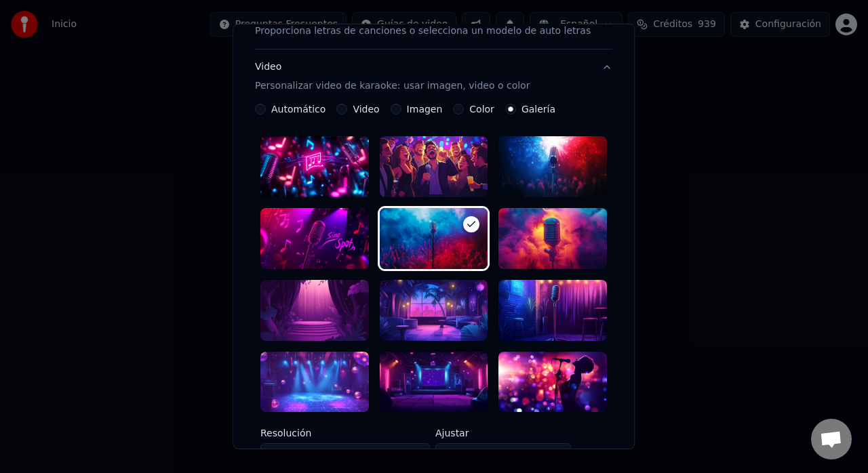 The height and width of the screenshot is (473, 868). I want to click on p: Personalizar video de karaoke: usar imagen, video o color, so click(392, 86).